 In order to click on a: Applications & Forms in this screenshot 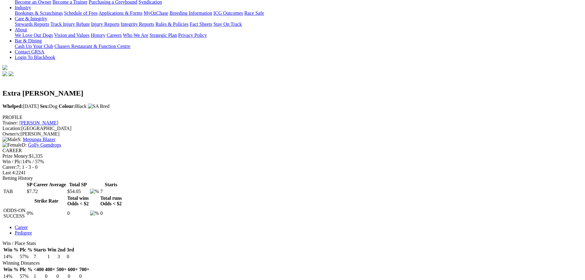, I will do `click(120, 13)`.